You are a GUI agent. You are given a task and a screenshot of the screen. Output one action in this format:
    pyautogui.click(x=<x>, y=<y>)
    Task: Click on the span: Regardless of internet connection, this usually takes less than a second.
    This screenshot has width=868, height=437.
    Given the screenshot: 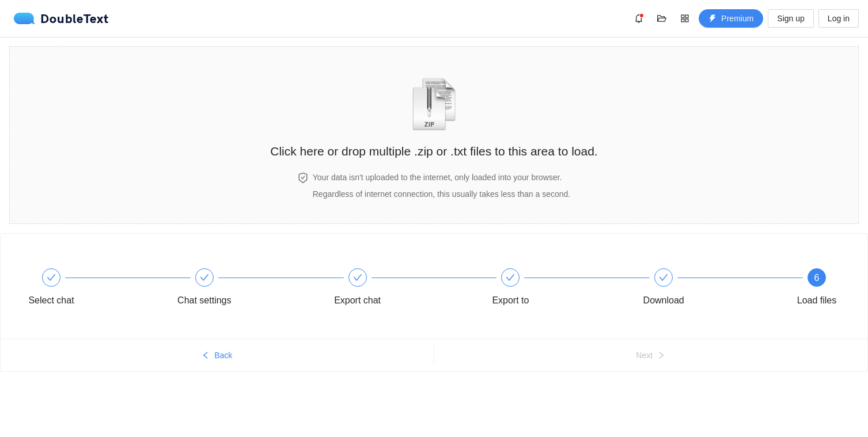 What is the action you would take?
    pyautogui.click(x=441, y=194)
    